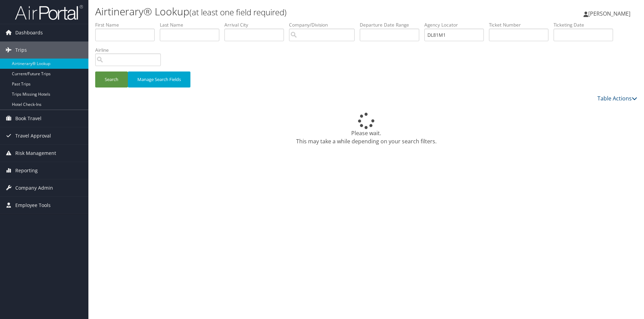  What do you see at coordinates (26, 171) in the screenshot?
I see `span: Reporting` at bounding box center [26, 171].